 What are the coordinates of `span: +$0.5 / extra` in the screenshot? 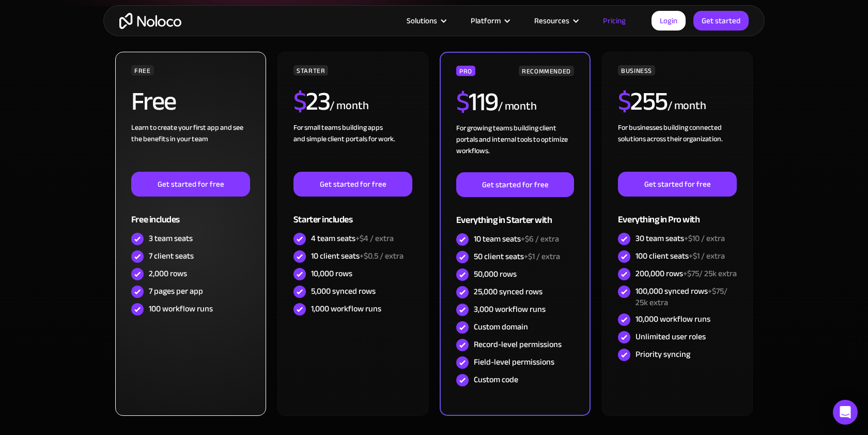 It's located at (381, 256).